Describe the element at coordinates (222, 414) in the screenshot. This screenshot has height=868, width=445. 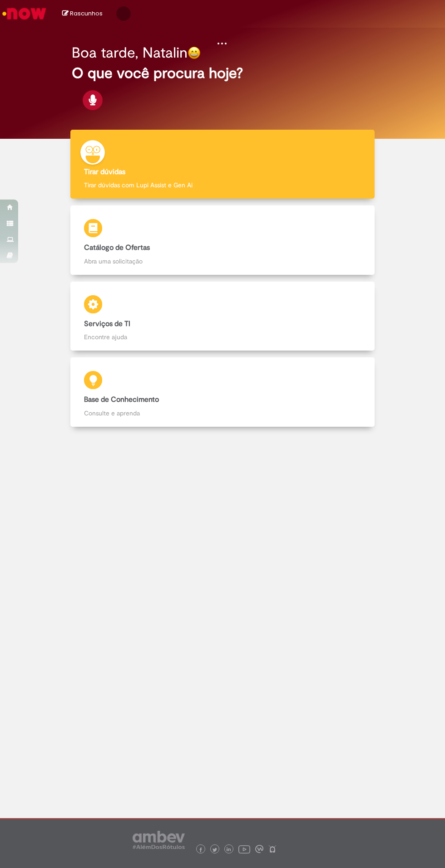
I see `p: Consulte e aprenda` at that location.